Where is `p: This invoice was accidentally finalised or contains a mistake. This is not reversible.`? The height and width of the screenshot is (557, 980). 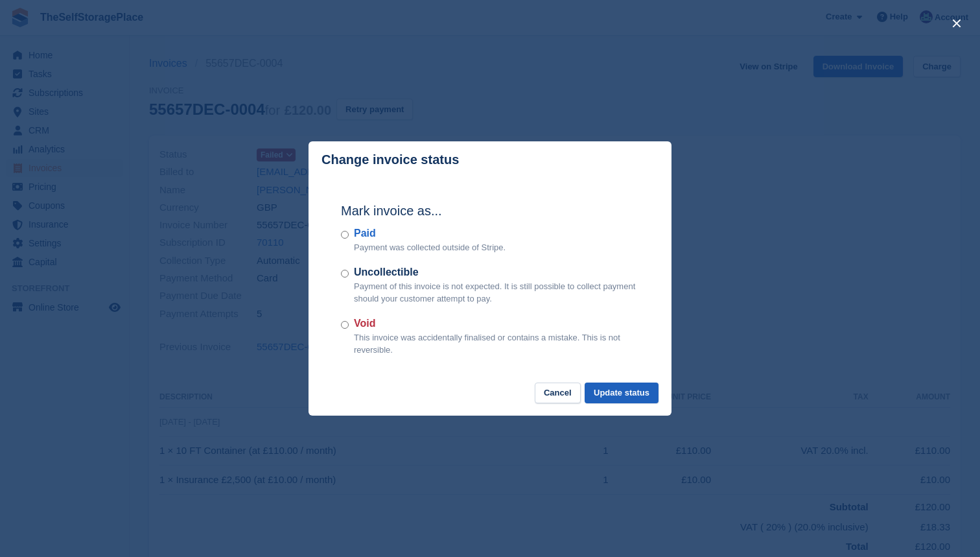
p: This invoice was accidentally finalised or contains a mistake. This is not reversible. is located at coordinates (496, 344).